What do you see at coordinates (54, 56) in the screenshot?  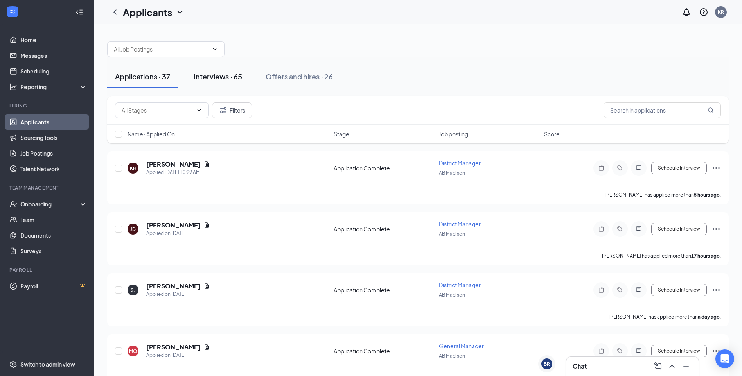 I see `a: Messages` at bounding box center [54, 56].